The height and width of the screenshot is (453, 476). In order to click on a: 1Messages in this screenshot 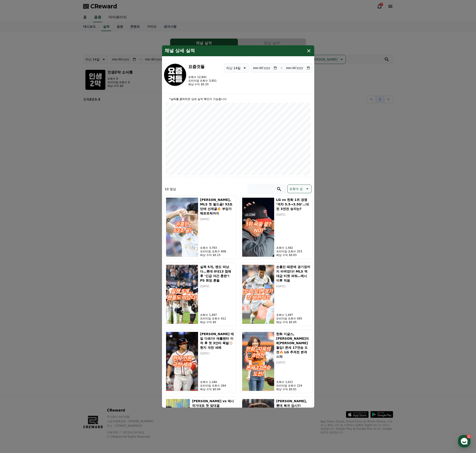, I will do `click(44, 150)`.